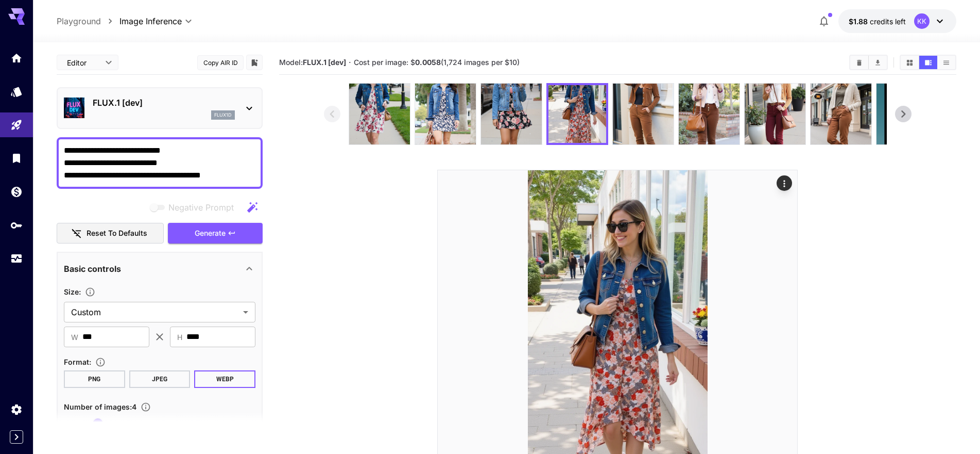 The height and width of the screenshot is (454, 980). Describe the element at coordinates (150, 21) in the screenshot. I see `span: Image Inference` at that location.